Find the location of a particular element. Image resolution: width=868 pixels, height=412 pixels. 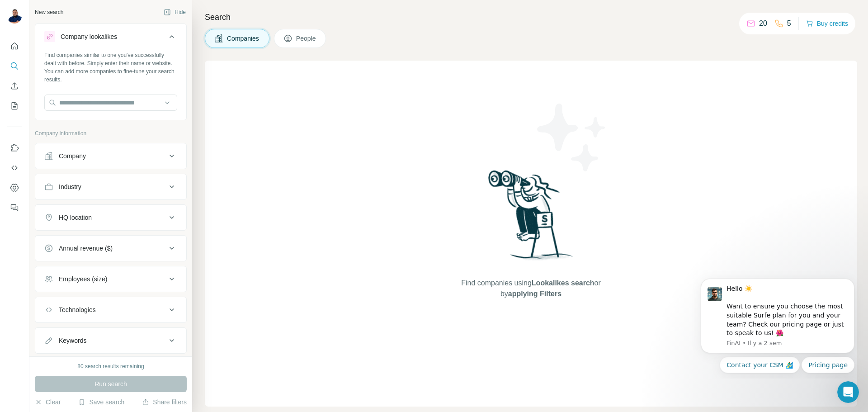

div: New search is located at coordinates (49, 12).